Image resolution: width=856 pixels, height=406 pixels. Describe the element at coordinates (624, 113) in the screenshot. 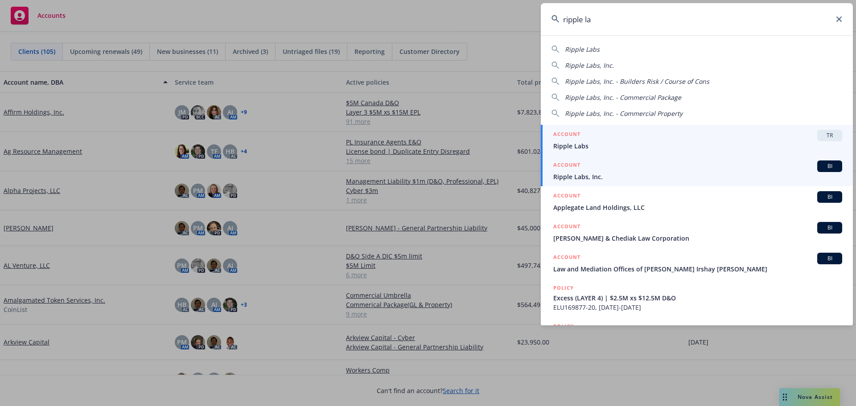

I see `span: Ripple Labs, Inc. - Commercial Property` at that location.